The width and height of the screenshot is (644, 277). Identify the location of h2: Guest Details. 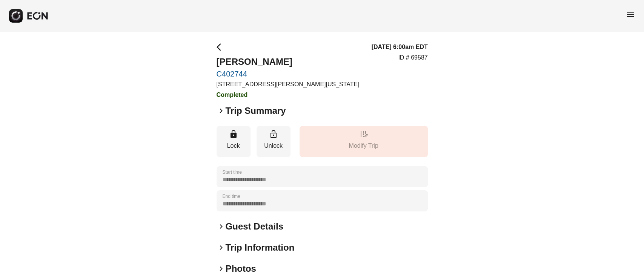
(254, 226).